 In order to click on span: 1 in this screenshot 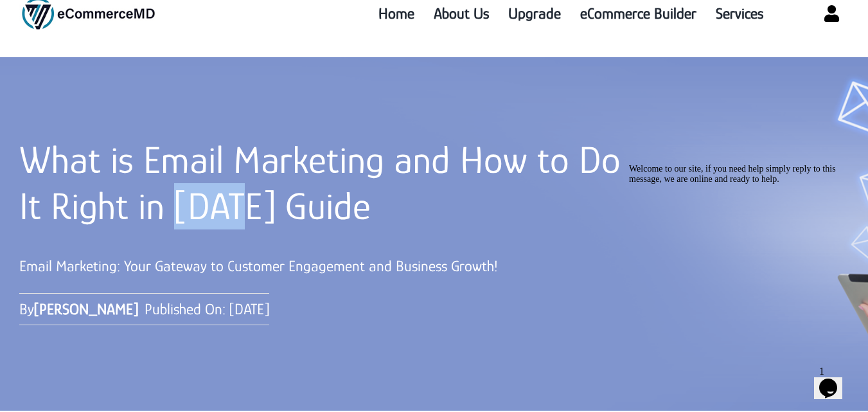, I will do `click(8, 10)`.